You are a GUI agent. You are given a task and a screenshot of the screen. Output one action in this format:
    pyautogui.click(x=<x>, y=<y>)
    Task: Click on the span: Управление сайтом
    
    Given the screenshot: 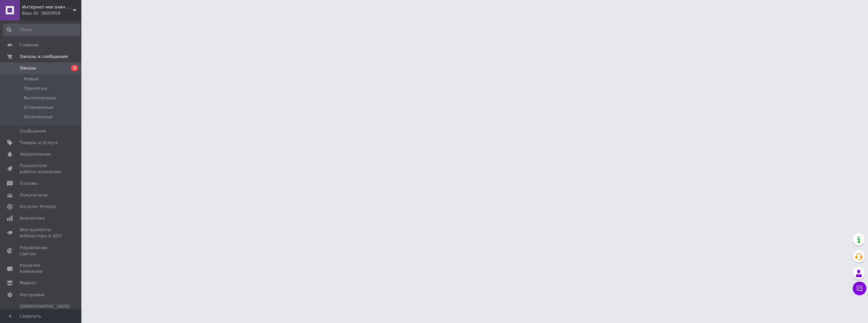 What is the action you would take?
    pyautogui.click(x=41, y=251)
    